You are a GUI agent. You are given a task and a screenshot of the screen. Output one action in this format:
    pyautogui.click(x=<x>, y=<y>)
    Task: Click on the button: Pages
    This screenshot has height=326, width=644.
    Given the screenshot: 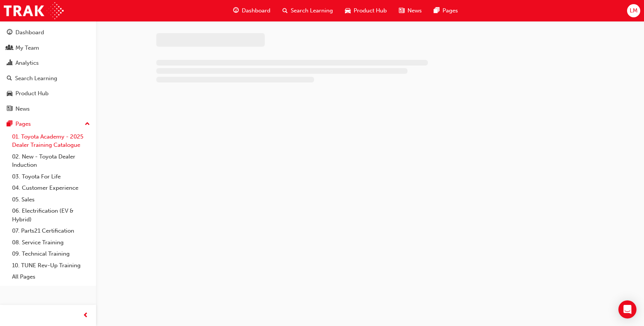 What is the action you would take?
    pyautogui.click(x=48, y=124)
    